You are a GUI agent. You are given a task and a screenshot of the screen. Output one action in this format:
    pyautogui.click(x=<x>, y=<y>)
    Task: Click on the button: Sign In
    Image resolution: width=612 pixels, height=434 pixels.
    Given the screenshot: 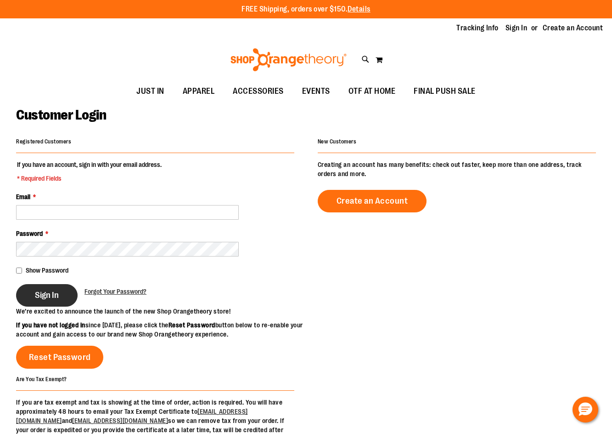 What is the action you would take?
    pyautogui.click(x=47, y=295)
    